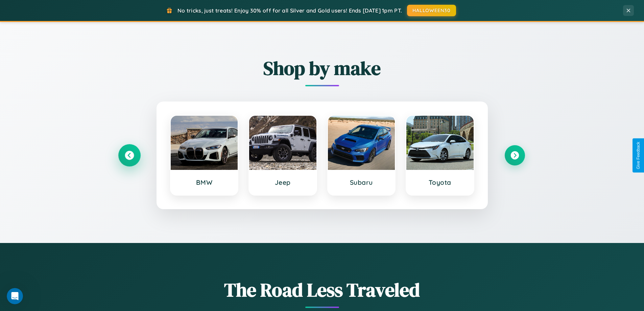  What do you see at coordinates (283, 182) in the screenshot?
I see `h3: Jeep` at bounding box center [283, 182].